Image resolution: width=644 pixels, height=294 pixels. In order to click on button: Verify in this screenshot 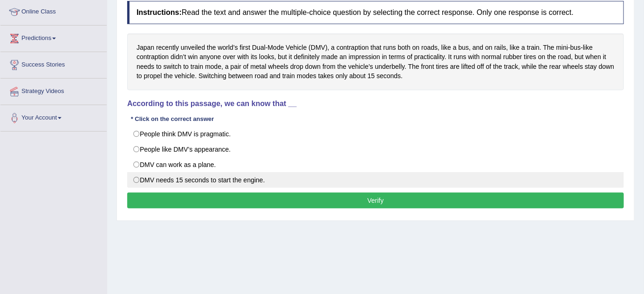, I will do `click(376, 200)`.